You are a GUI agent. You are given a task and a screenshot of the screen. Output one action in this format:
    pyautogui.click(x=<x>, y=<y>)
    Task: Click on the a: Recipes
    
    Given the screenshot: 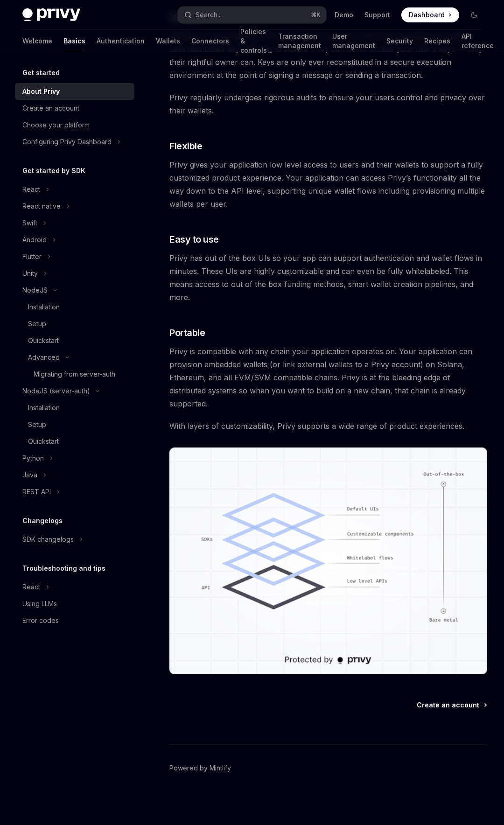 What is the action you would take?
    pyautogui.click(x=437, y=41)
    